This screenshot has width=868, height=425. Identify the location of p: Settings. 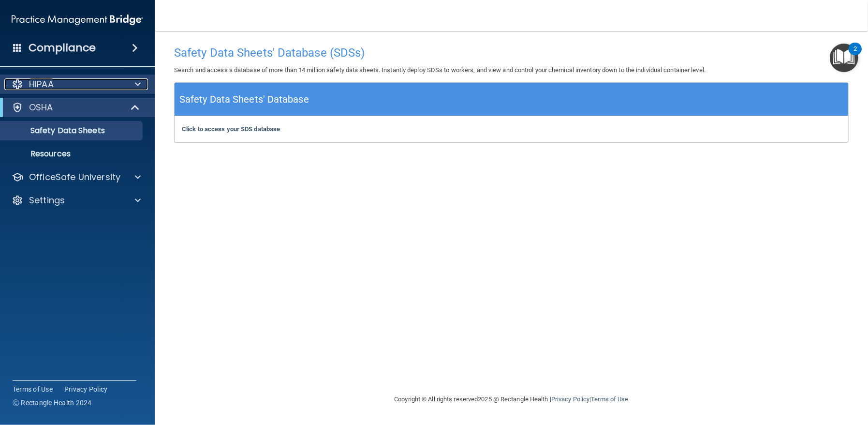
(47, 200).